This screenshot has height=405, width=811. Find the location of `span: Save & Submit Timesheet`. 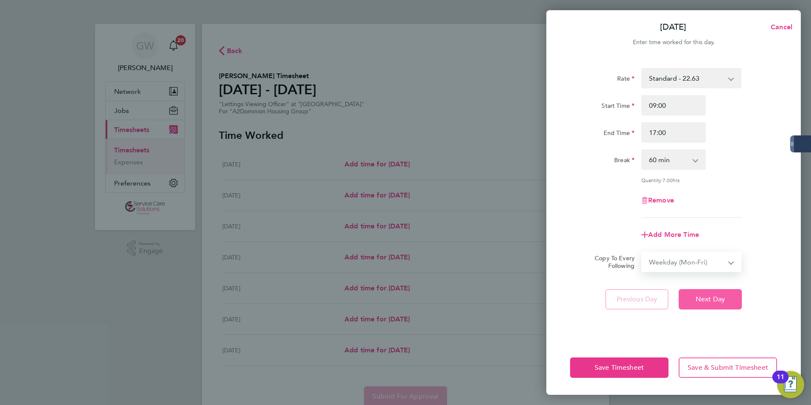

span: Save & Submit Timesheet is located at coordinates (728, 367).